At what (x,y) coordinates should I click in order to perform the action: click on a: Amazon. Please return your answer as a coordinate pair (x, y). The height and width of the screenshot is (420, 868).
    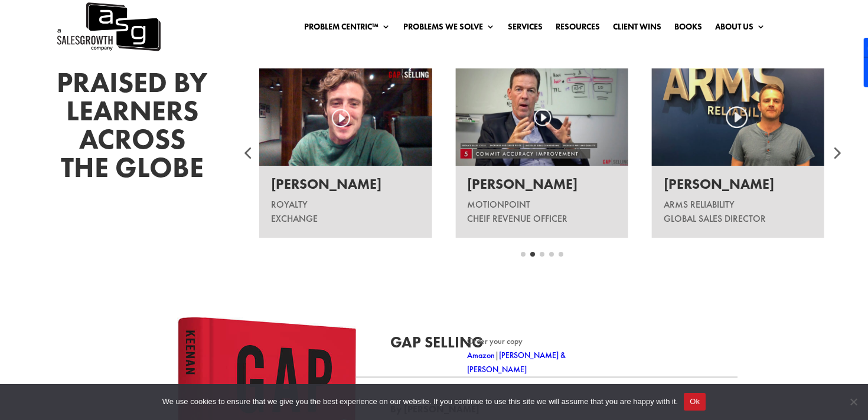
    Looking at the image, I should click on (481, 355).